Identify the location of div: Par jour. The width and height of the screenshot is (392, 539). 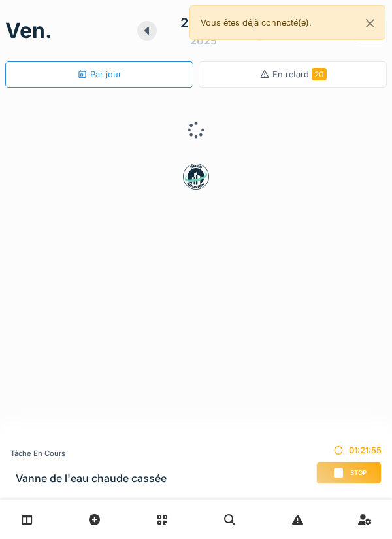
(99, 74).